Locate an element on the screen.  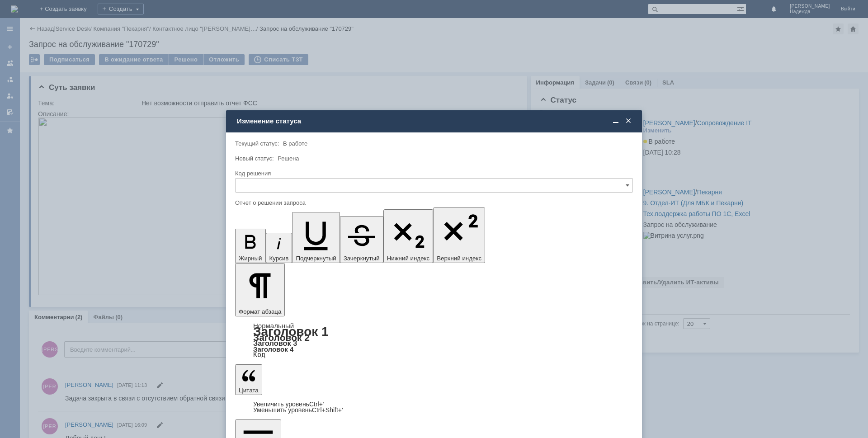
span: Курсив is located at coordinates (279, 258).